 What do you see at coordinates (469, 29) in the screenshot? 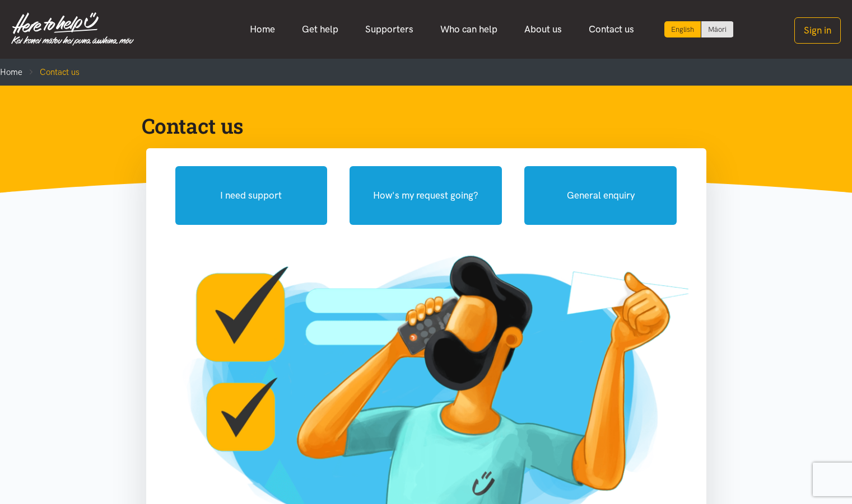
I see `a: Who can help` at bounding box center [469, 29].